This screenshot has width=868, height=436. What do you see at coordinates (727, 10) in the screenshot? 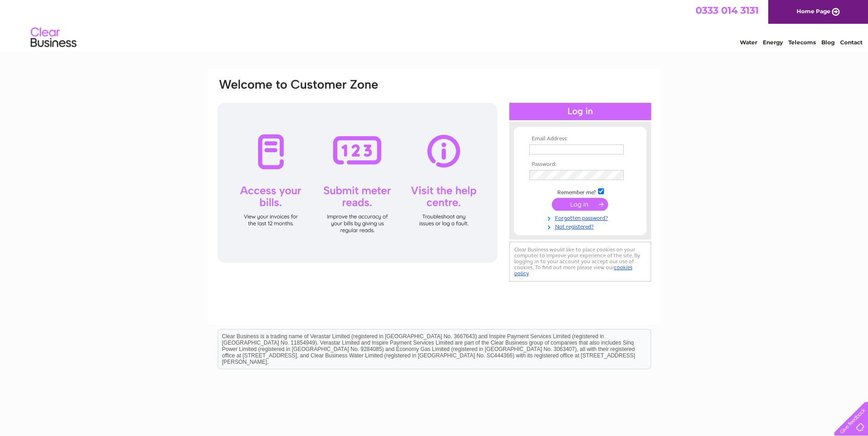
I see `span: 0333 014 3131` at bounding box center [727, 10].